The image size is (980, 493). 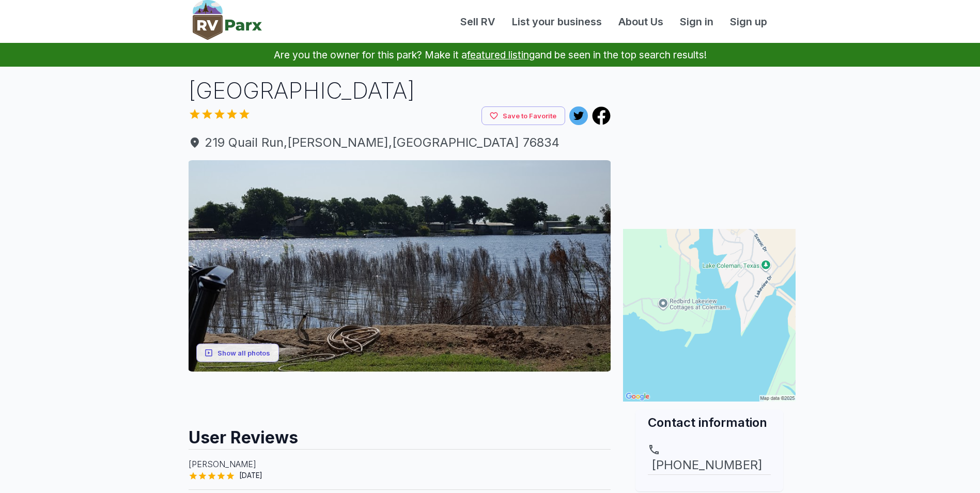 I want to click on a: Sell RV, so click(x=478, y=22).